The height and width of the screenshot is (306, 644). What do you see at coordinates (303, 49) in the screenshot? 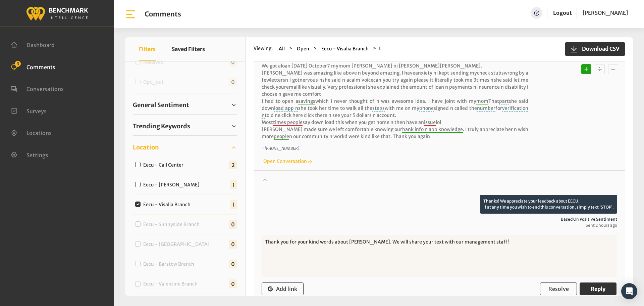
I see `button: Open` at bounding box center [303, 49].